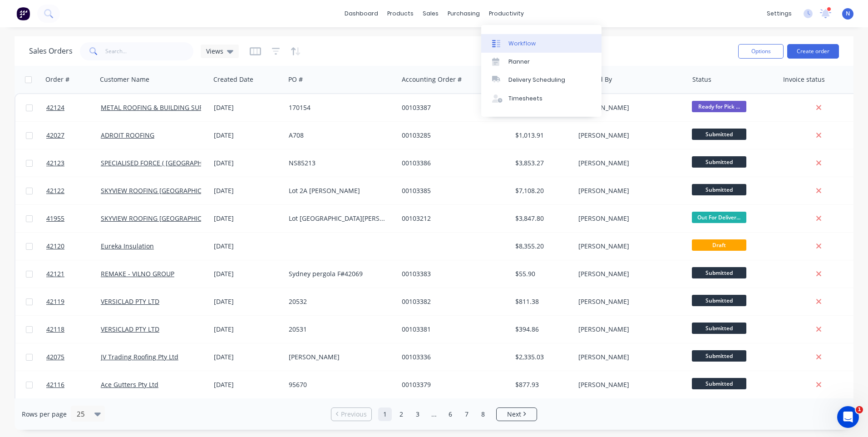 The width and height of the screenshot is (868, 437). Describe the element at coordinates (73, 246) in the screenshot. I see `a: 42120` at that location.